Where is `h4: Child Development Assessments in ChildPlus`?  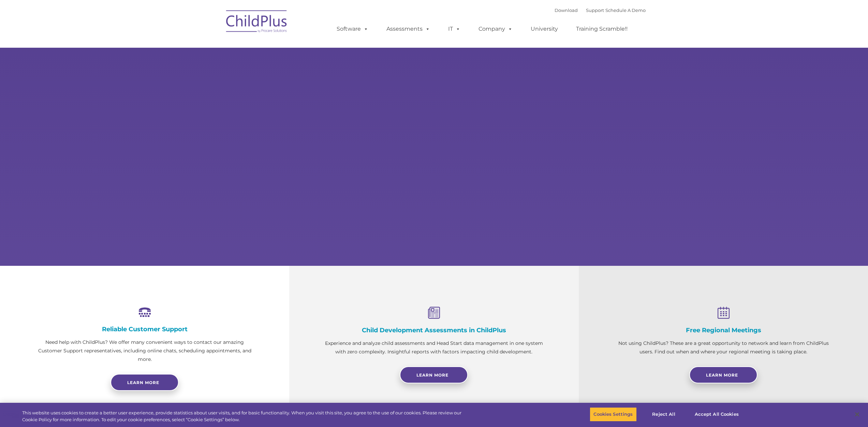 h4: Child Development Assessments in ChildPlus is located at coordinates (434, 330).